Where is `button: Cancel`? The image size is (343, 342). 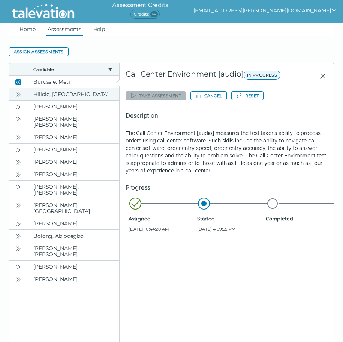 button: Cancel is located at coordinates (209, 96).